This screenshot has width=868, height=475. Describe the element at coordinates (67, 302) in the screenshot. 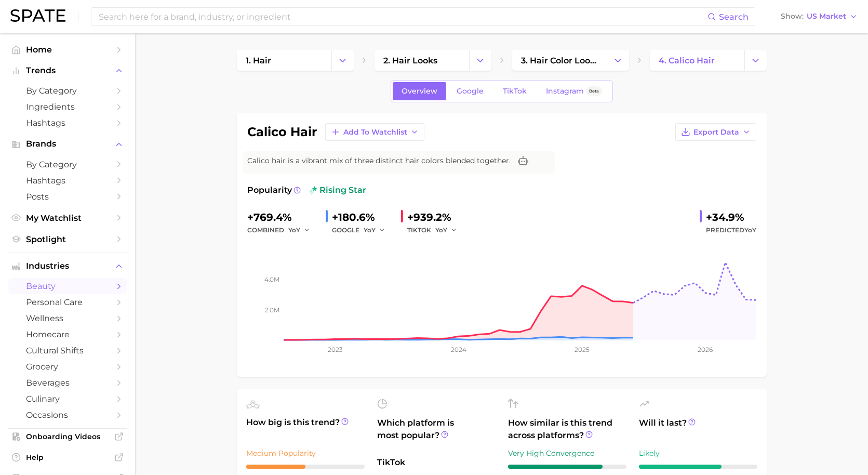

I see `a: personal care` at that location.